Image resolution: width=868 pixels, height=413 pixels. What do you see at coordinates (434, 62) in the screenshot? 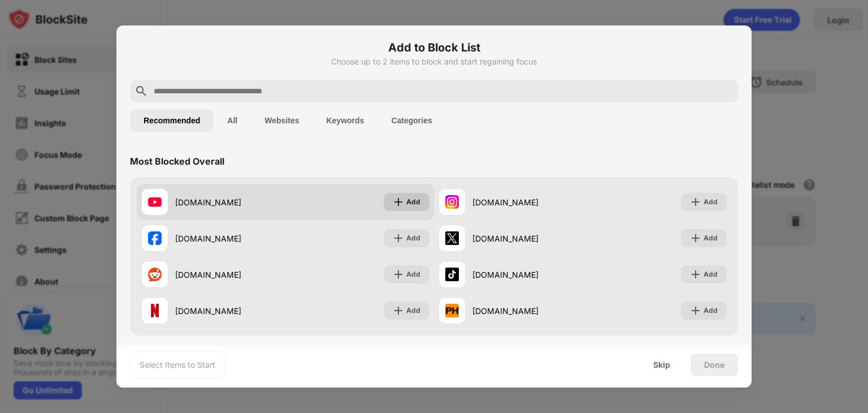
I see `div: Choose up to 2 items to block and start regaining focus` at bounding box center [434, 62].